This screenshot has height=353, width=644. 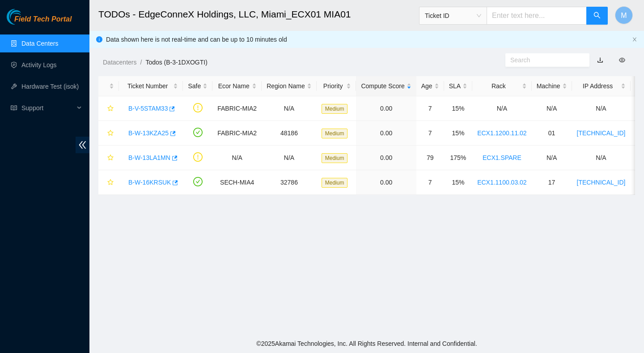 I want to click on td: 32786, so click(x=289, y=182).